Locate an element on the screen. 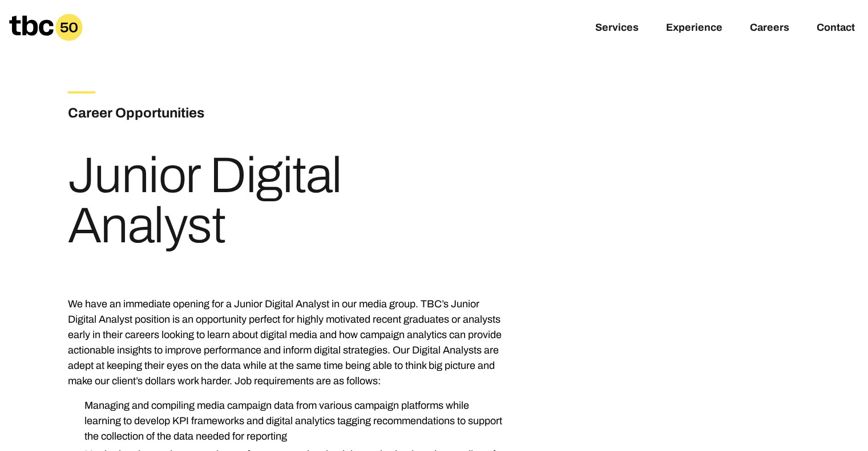 This screenshot has width=868, height=451. p: We have an immediate opening for a Junior Digital Analyst in our media group. TBC’s Junior Digita... is located at coordinates (287, 343).